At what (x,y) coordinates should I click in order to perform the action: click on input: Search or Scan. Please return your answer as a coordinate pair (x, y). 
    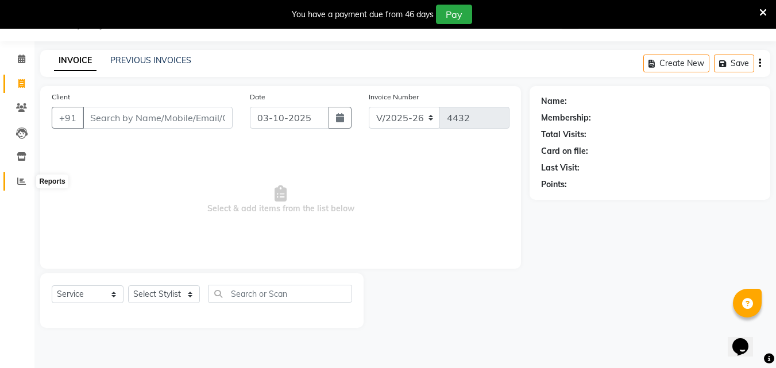
    Looking at the image, I should click on (280, 294).